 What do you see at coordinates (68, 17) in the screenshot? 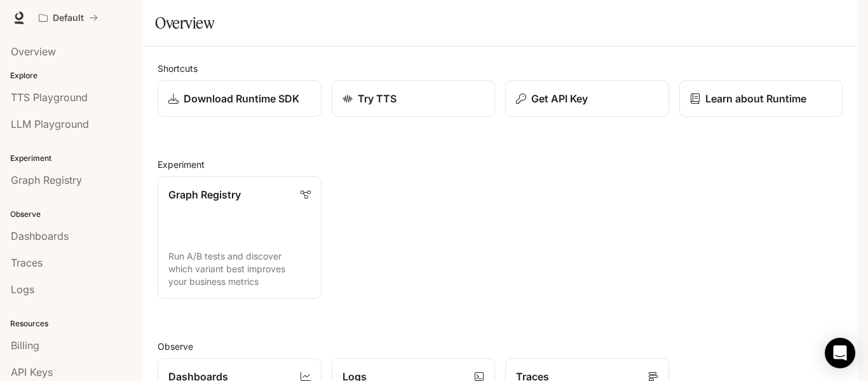
I see `p: Default` at bounding box center [68, 17].